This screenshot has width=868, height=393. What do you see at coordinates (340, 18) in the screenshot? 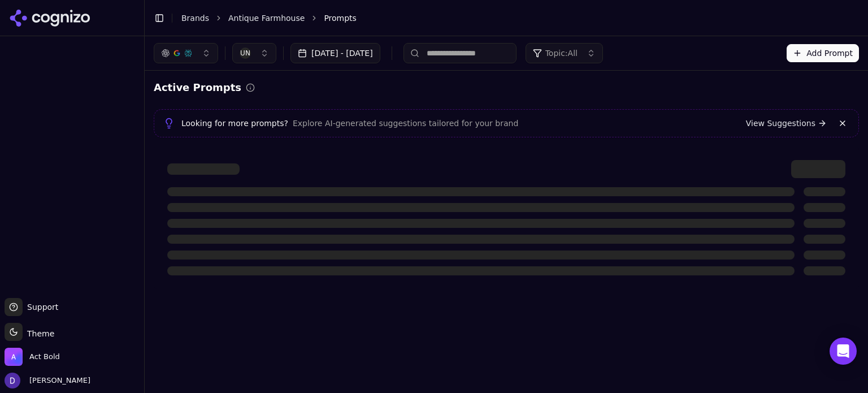
I see `span: Prompts` at bounding box center [340, 18].